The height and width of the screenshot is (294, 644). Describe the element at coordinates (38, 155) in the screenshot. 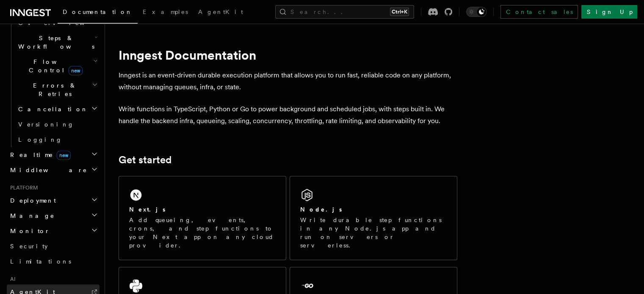

I see `span: Realtime` at that location.